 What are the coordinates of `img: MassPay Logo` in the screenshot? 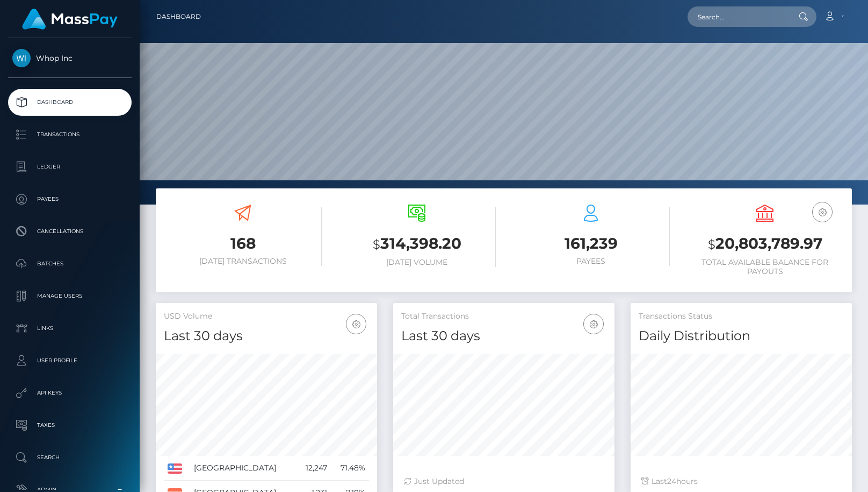 It's located at (70, 19).